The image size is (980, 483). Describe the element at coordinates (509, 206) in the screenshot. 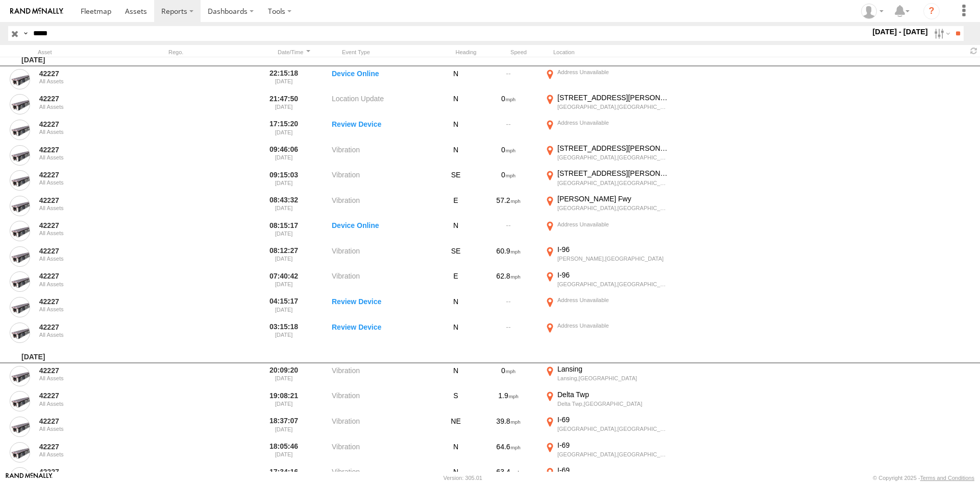

I see `div: 57.2` at that location.